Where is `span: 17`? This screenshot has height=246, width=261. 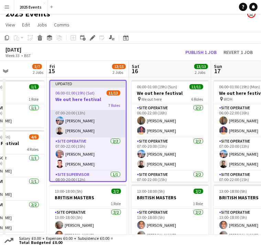
span: 17 is located at coordinates (217, 71).